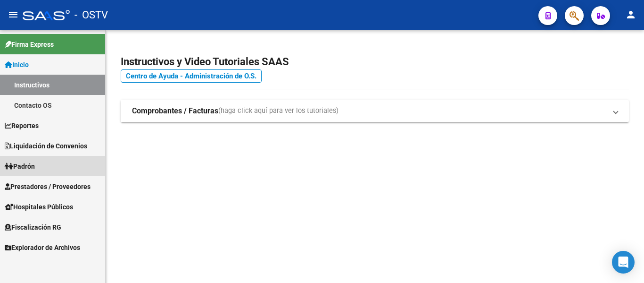 Image resolution: width=644 pixels, height=283 pixels. What do you see at coordinates (22, 125) in the screenshot?
I see `span: Reportes` at bounding box center [22, 125].